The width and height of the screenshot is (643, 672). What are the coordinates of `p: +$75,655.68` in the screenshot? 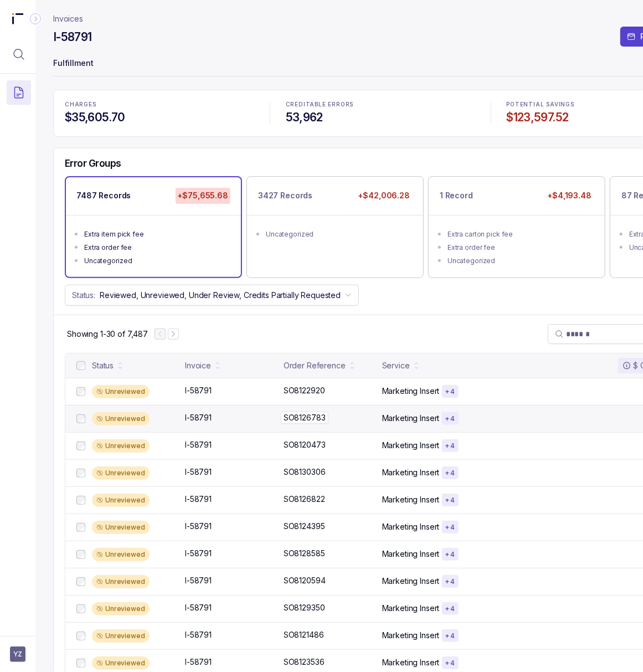 It's located at (203, 196).